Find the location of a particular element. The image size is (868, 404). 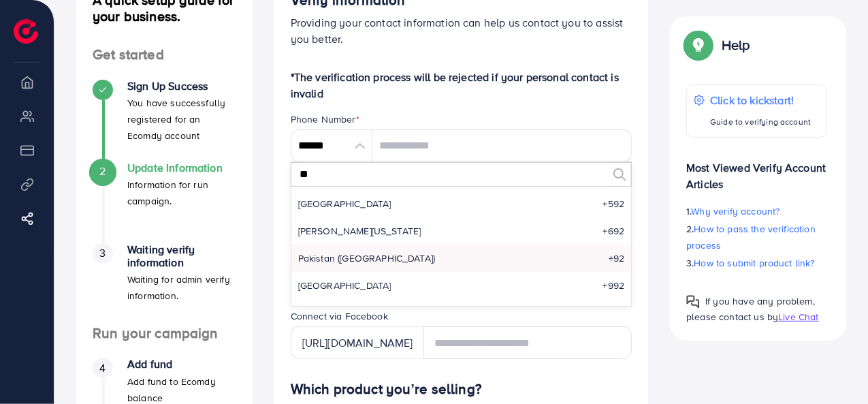

span: 2 is located at coordinates (103, 171).